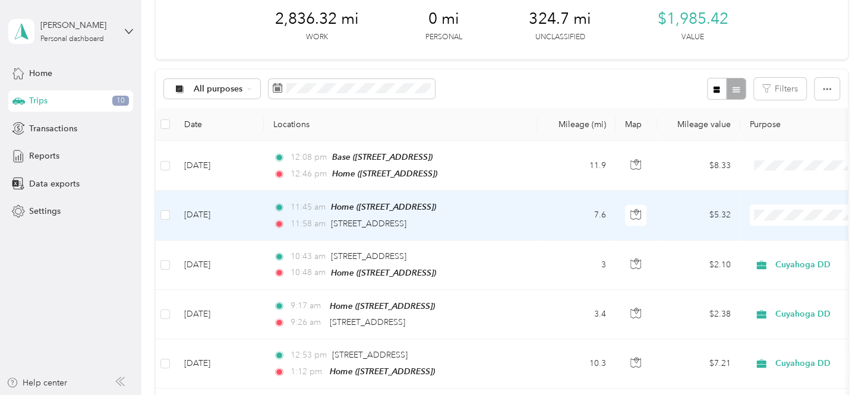  I want to click on span: 11:58 am, so click(307, 224).